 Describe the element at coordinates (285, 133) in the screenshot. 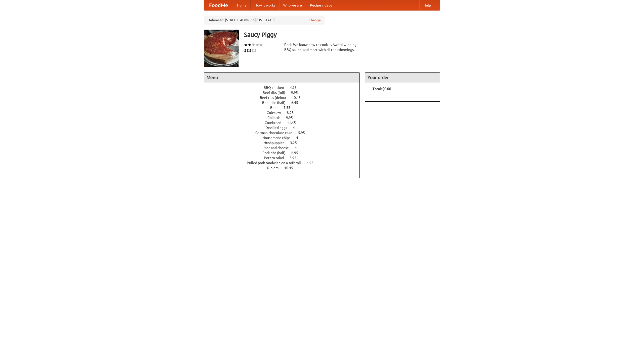

I see `a: German chocolate cake 5.95` at that location.